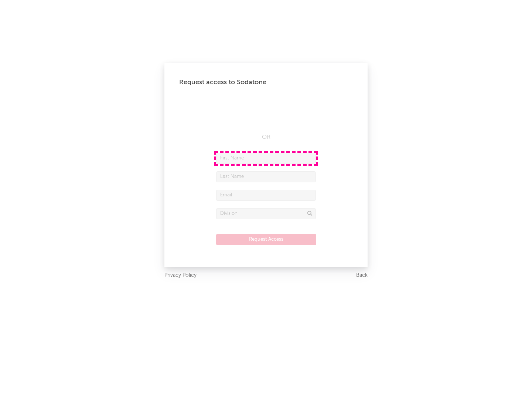 The width and height of the screenshot is (532, 406). I want to click on input: Email, so click(266, 195).